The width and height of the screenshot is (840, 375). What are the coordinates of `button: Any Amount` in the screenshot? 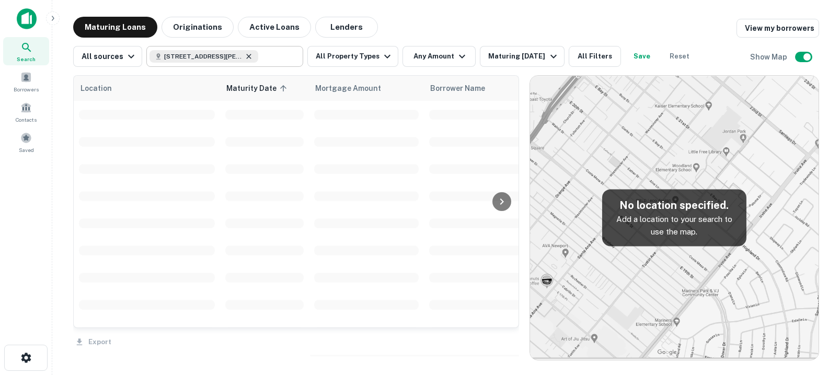 It's located at (439, 56).